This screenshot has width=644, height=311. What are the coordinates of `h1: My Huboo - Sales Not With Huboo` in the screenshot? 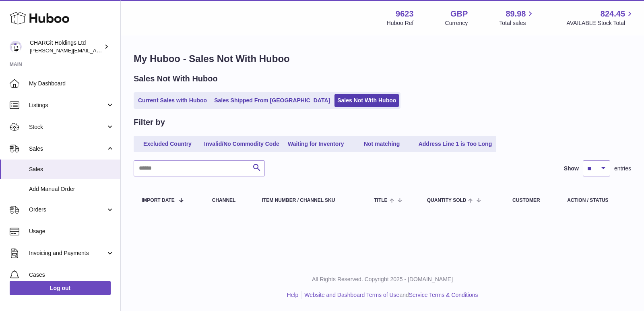 It's located at (382, 59).